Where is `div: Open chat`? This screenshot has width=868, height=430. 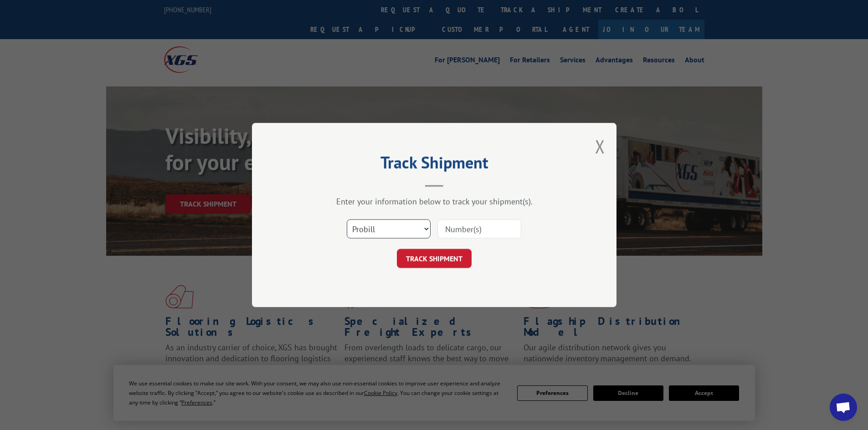 div: Open chat is located at coordinates (844, 407).